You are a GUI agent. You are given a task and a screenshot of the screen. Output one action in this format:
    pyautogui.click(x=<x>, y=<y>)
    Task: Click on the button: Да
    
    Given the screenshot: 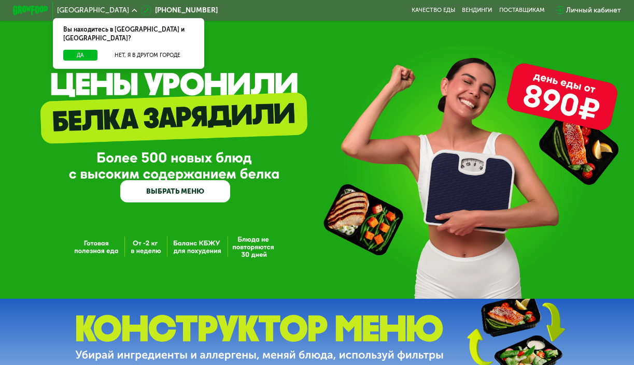 What is the action you would take?
    pyautogui.click(x=80, y=55)
    